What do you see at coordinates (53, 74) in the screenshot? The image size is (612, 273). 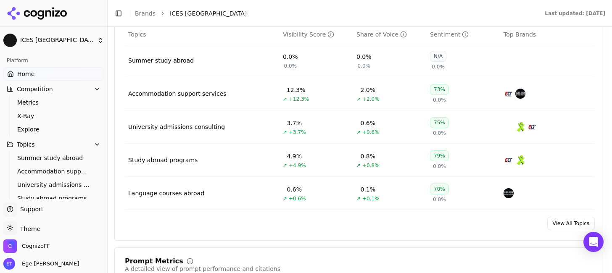 I see `a: Home` at bounding box center [53, 74].